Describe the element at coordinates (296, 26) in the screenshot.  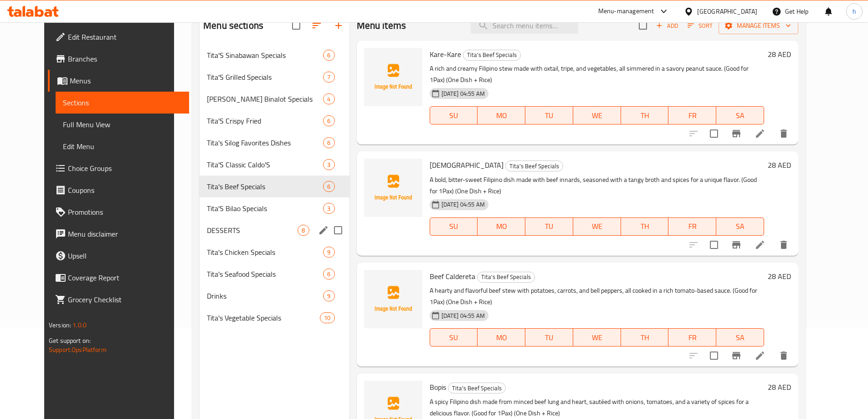
I see `span: Select all sections` at that location.